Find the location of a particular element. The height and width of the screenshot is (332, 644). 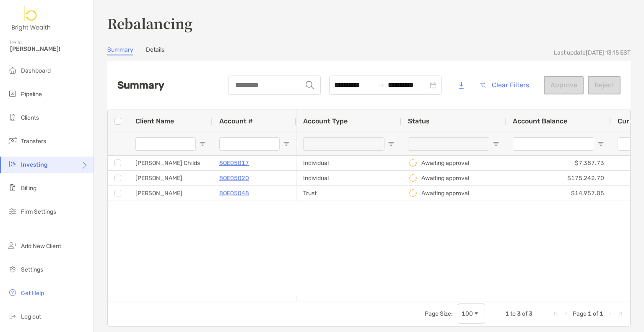

span: Settings is located at coordinates (32, 269).